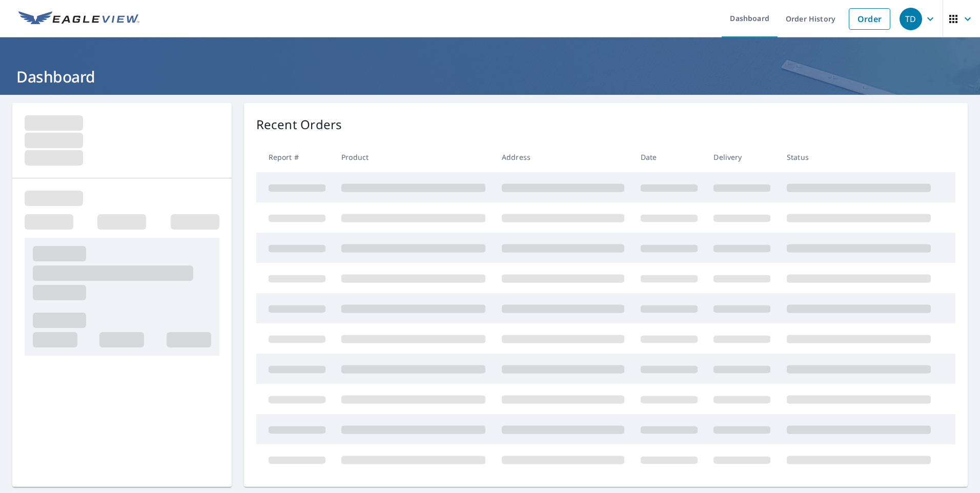 The height and width of the screenshot is (493, 980). I want to click on p: Recent Orders, so click(299, 124).